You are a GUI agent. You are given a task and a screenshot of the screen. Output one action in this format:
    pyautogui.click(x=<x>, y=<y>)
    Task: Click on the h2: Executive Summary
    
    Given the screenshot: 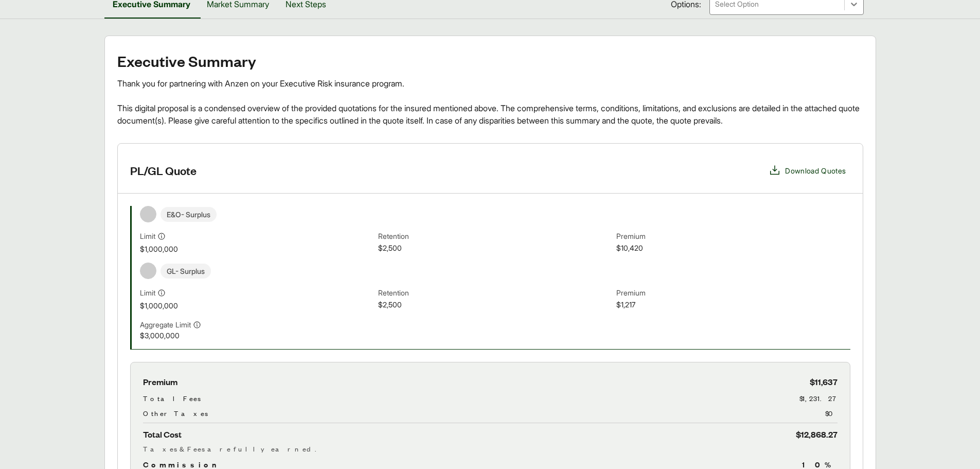 What is the action you would take?
    pyautogui.click(x=490, y=61)
    